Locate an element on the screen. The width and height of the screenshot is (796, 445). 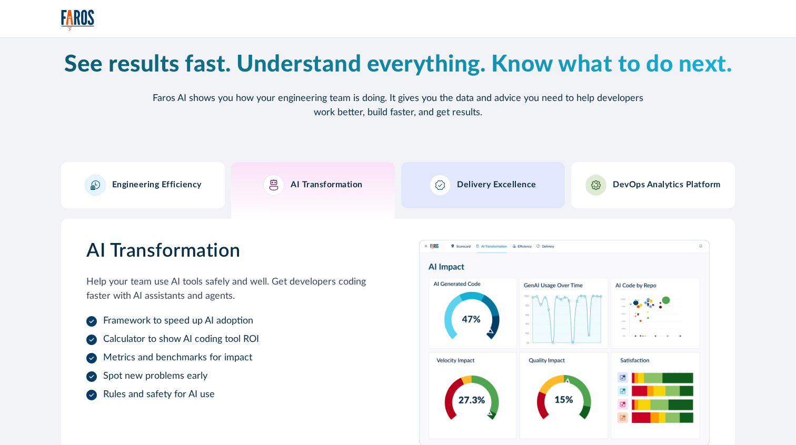
li: Rules and safety for AI use is located at coordinates (232, 395).